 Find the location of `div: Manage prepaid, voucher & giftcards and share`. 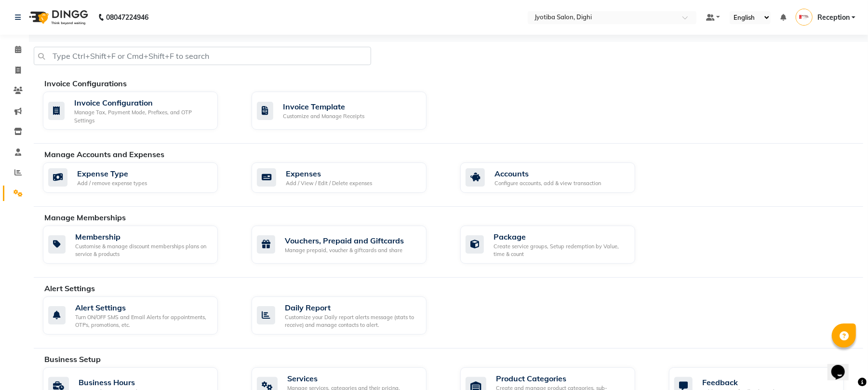

div: Manage prepaid, voucher & giftcards and share is located at coordinates (344, 250).